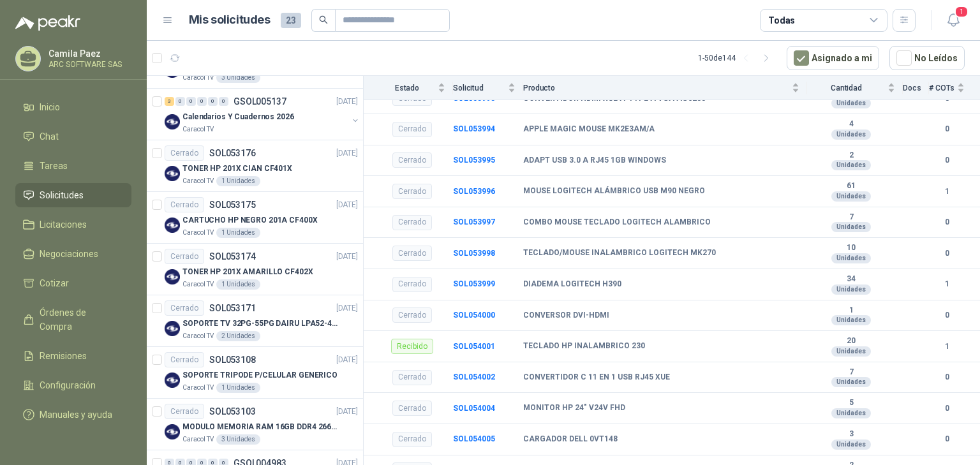 The image size is (980, 465). I want to click on b: SOL054000, so click(474, 315).